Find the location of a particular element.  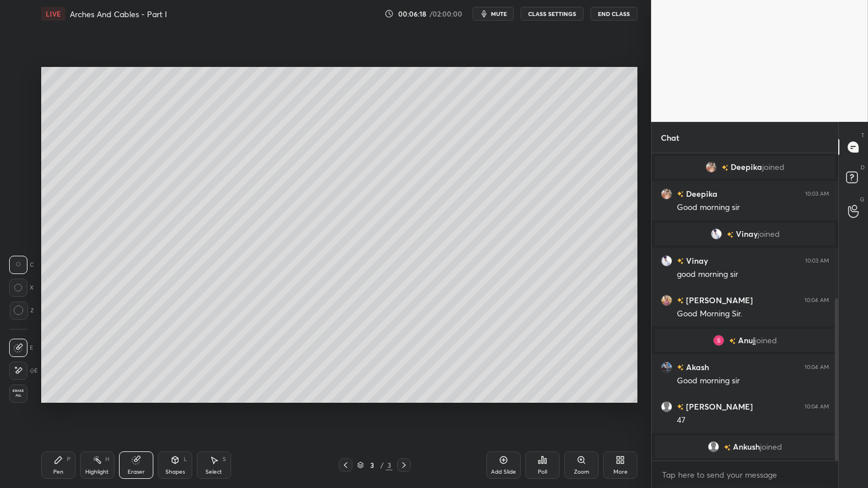

p: T is located at coordinates (863, 135).